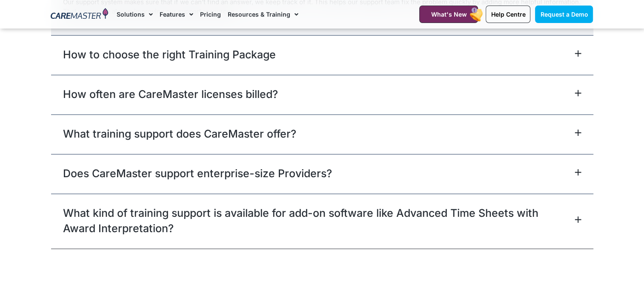 Image resolution: width=644 pixels, height=305 pixels. What do you see at coordinates (170, 94) in the screenshot?
I see `a: How often are CareMaster licenses billed?` at bounding box center [170, 94].